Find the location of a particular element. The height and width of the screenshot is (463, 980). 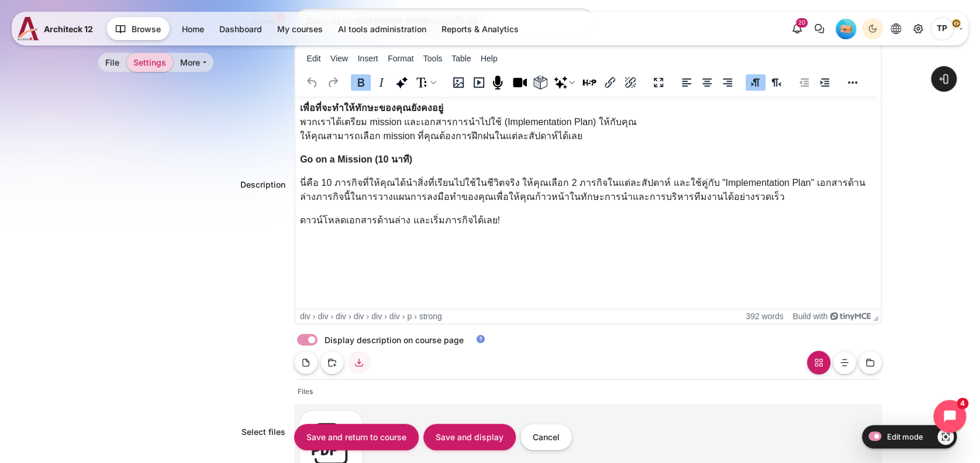

button: Link is located at coordinates (610, 83).